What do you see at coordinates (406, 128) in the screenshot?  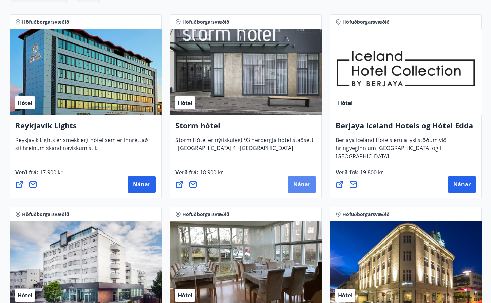 I see `h4: Berjaya Iceland Hotels og Hótel Edda` at bounding box center [406, 128].